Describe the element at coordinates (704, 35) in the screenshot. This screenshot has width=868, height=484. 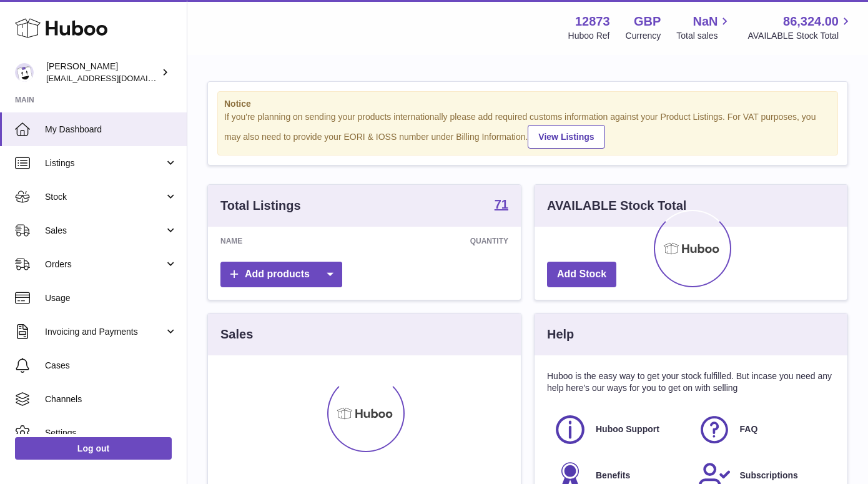
I see `span: Total sales` at that location.